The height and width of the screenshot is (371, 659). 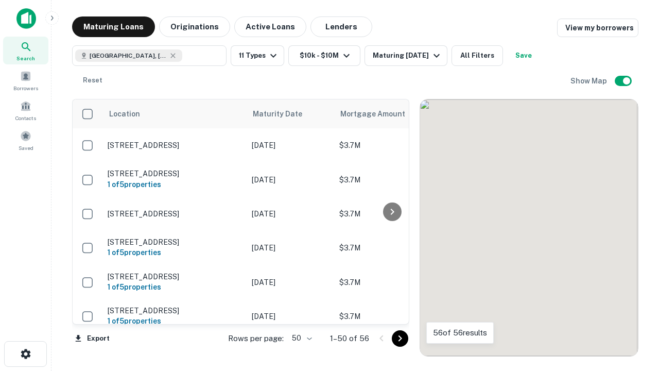 What do you see at coordinates (175, 114) in the screenshot?
I see `th: Location` at bounding box center [175, 114].